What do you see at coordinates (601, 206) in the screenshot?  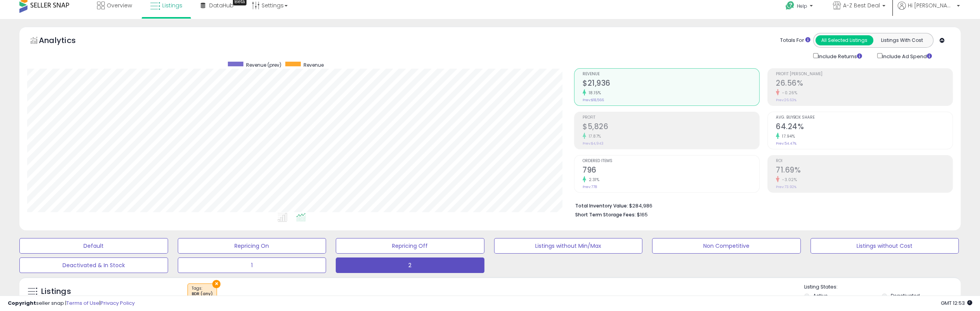 I see `b: Total Inventory Value:` at bounding box center [601, 206].